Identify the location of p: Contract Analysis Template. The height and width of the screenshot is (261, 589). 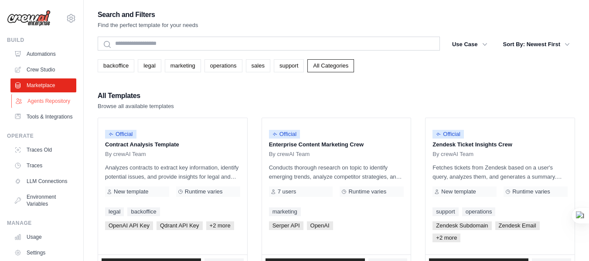
(173, 145).